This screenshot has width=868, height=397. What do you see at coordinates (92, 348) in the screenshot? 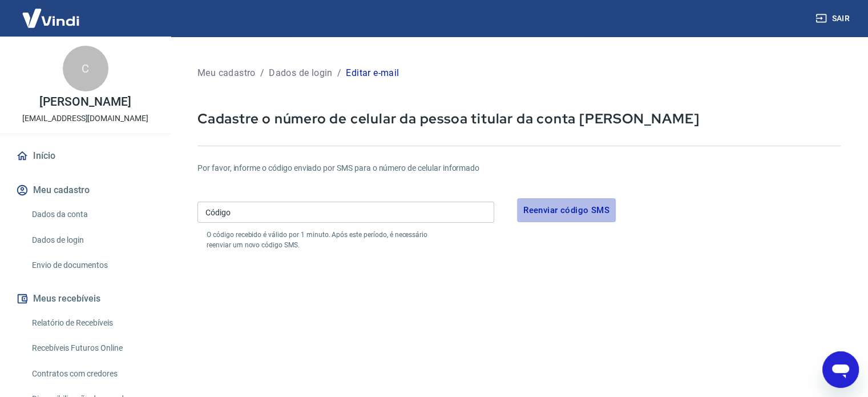
I see `a: Recebíveis Futuros Online` at bounding box center [92, 348].